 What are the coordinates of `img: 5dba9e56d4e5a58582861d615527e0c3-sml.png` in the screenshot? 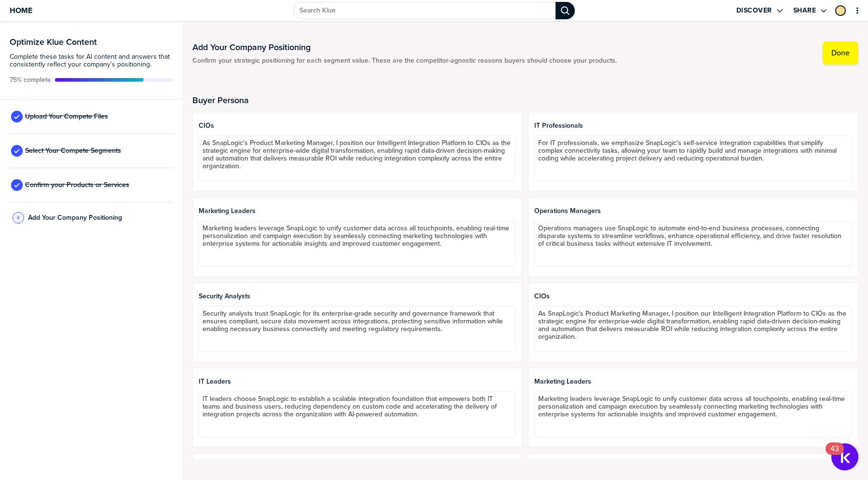 It's located at (840, 11).